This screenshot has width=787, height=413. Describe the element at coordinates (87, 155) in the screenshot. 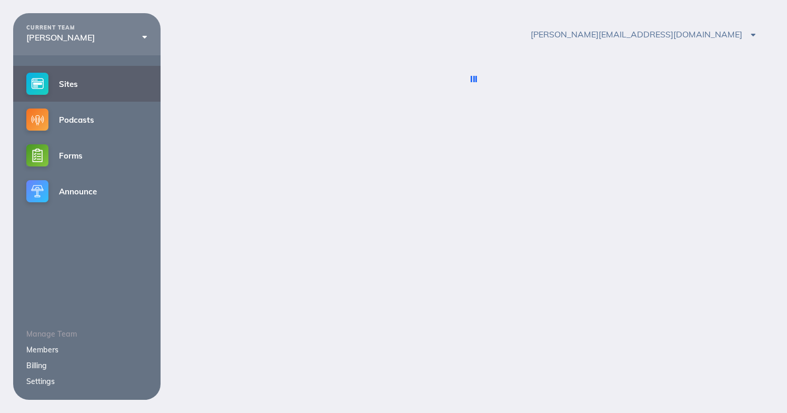

I see `a: Forms` at that location.